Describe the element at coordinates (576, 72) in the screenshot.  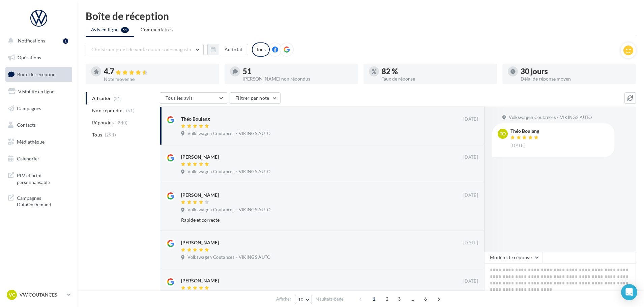
I see `div: 30 jours` at that location.